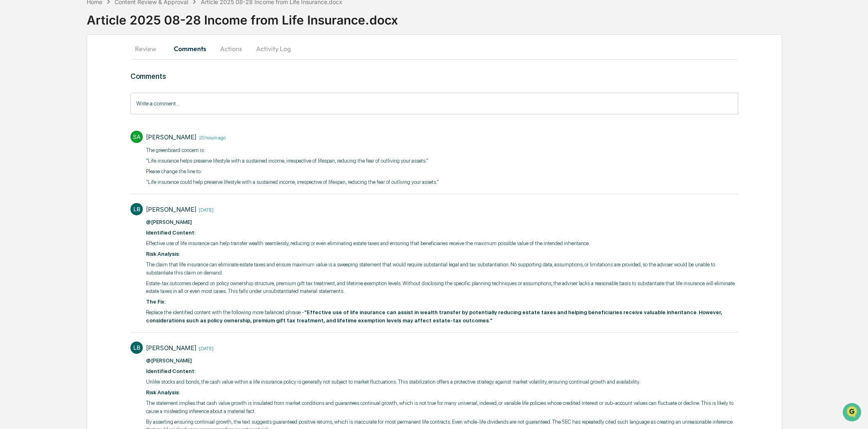 This screenshot has width=868, height=429. I want to click on button: Open customer support, so click(10, 10).